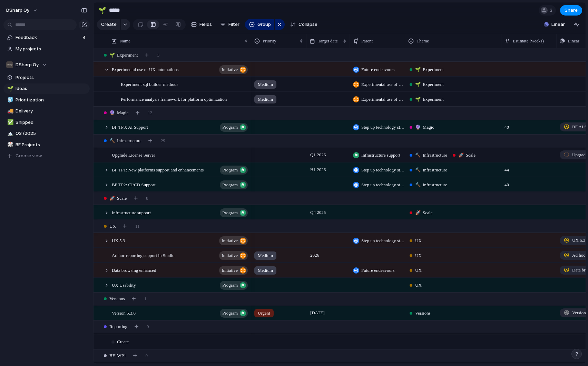 Image resolution: width=588 pixels, height=366 pixels. What do you see at coordinates (572, 10) in the screenshot?
I see `span: Share` at bounding box center [572, 10].